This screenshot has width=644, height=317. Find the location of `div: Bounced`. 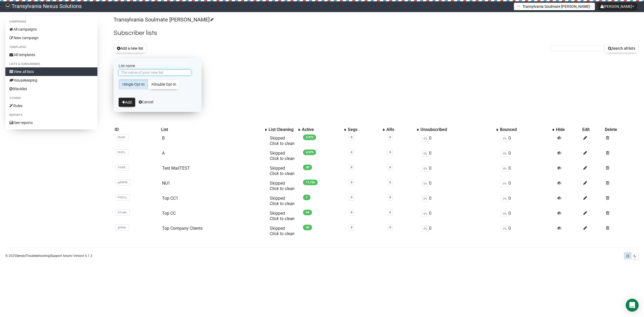

div: Bounced is located at coordinates (524, 129).